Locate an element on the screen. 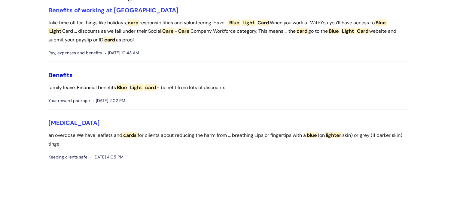 This screenshot has width=457, height=211. span: blue is located at coordinates (312, 135).